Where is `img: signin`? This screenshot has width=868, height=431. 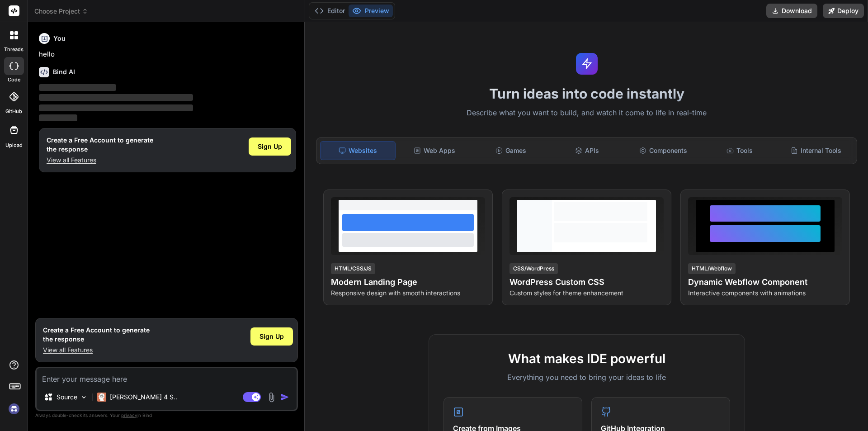
img: signin is located at coordinates (14, 409).